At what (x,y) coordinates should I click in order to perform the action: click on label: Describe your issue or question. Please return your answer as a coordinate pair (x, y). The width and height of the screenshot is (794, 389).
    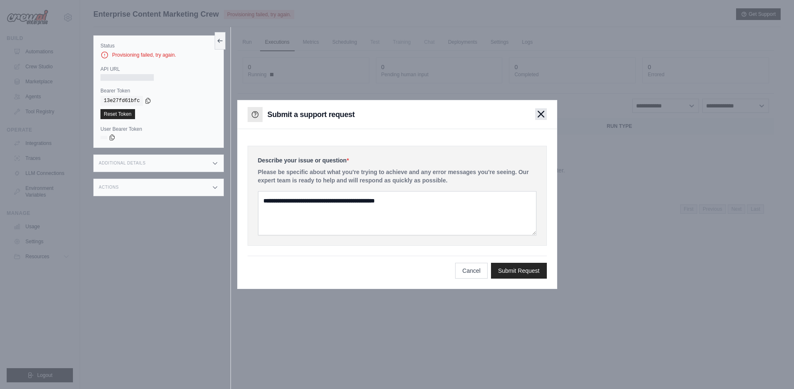
    Looking at the image, I should click on (397, 160).